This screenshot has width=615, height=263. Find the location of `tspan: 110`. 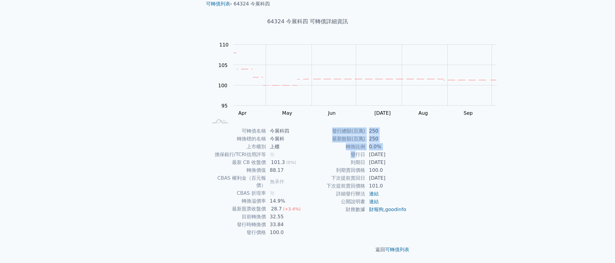

tspan: 110 is located at coordinates (224, 45).